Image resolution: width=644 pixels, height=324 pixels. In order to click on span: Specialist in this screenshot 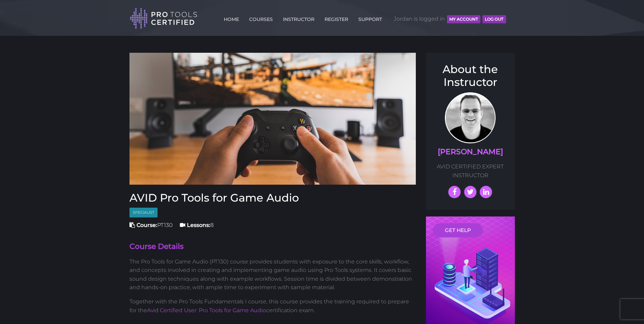, I will do `click(144, 213)`.